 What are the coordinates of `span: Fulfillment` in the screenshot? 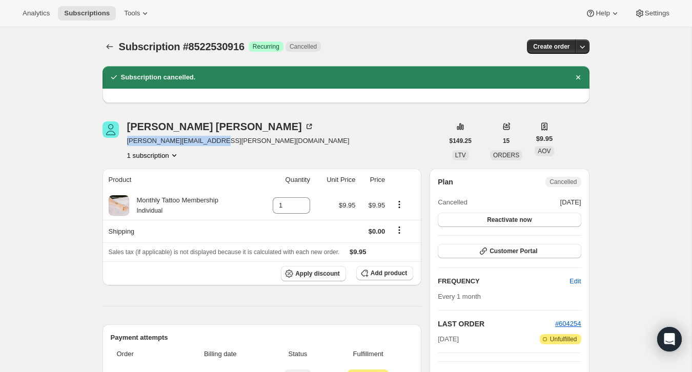 It's located at (368, 354).